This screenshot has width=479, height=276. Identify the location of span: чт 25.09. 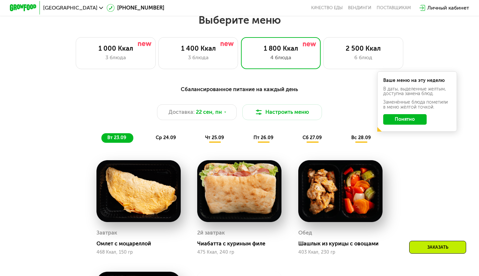
(215, 138).